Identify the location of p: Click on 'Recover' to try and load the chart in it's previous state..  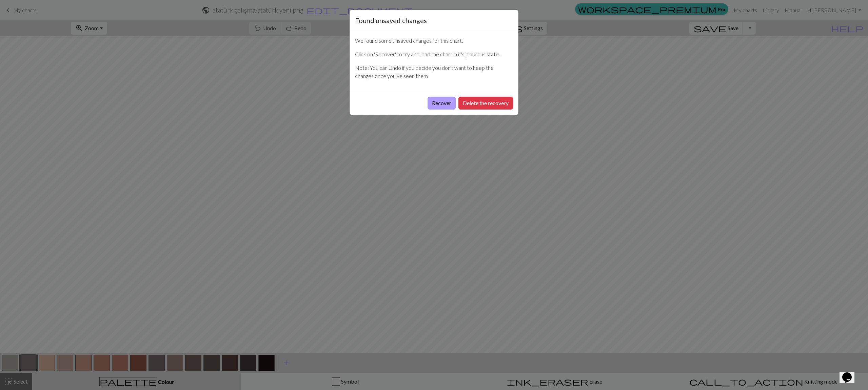
(434, 54).